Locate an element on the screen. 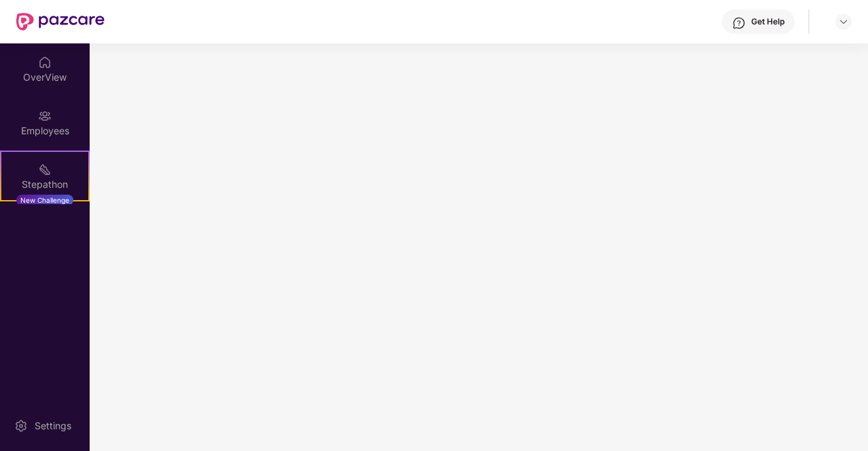  img: svg+xml;base64,PHN2ZyBpZD0iSG9tZSIgeG1sbnM9Imh0dHA6Ly93d3cudzMub3JnLzIwMDAvc3ZnIiB3aWR0aD0iMjAiIG... is located at coordinates (45, 63).